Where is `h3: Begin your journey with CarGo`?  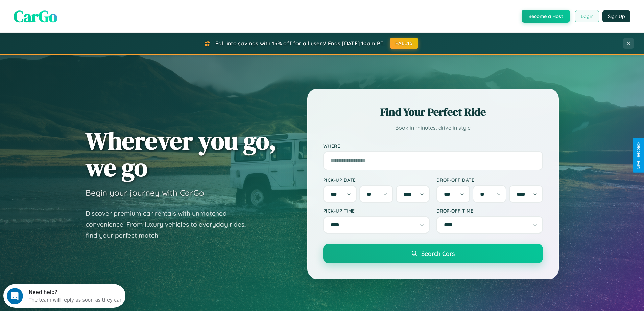 h3: Begin your journey with CarGo is located at coordinates (145, 192).